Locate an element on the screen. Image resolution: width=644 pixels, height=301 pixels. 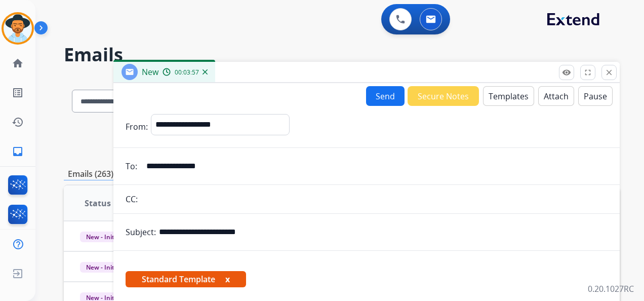
mat-icon: list_alt is located at coordinates (18, 93).